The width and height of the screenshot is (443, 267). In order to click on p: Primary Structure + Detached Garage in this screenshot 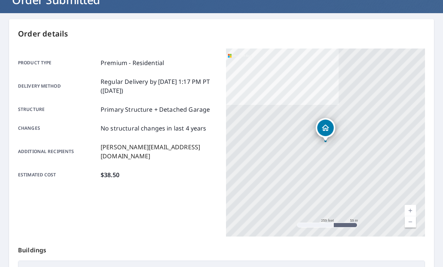, I will do `click(155, 109)`.